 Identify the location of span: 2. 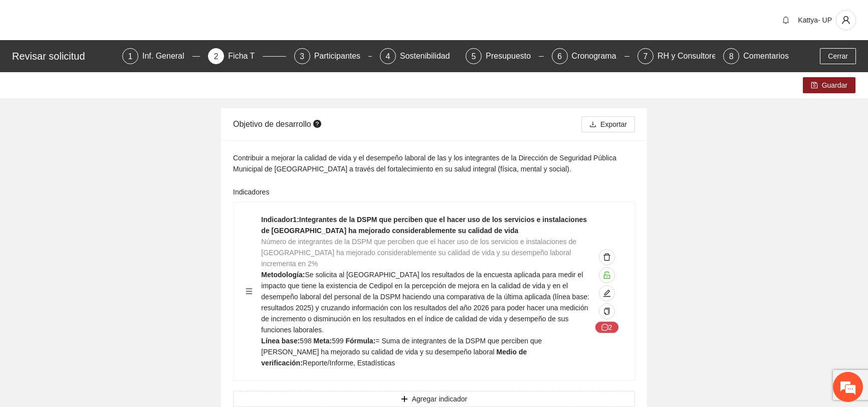
(216, 56).